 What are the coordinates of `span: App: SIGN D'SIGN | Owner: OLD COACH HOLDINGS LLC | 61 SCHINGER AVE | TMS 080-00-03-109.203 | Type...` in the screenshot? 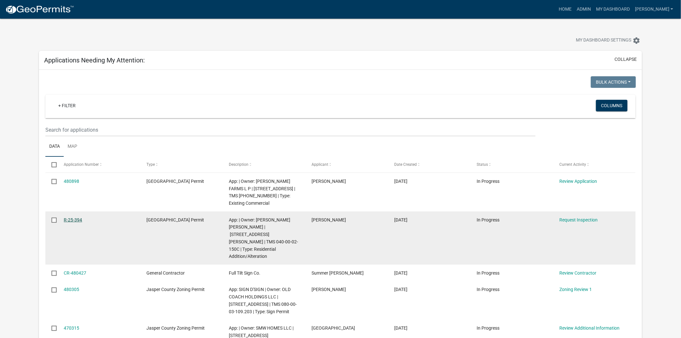 It's located at (263, 300).